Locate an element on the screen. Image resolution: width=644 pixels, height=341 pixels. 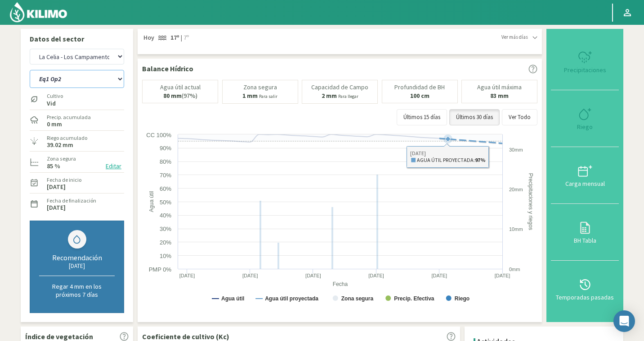
button: BH Tabla is located at coordinates (585, 232).